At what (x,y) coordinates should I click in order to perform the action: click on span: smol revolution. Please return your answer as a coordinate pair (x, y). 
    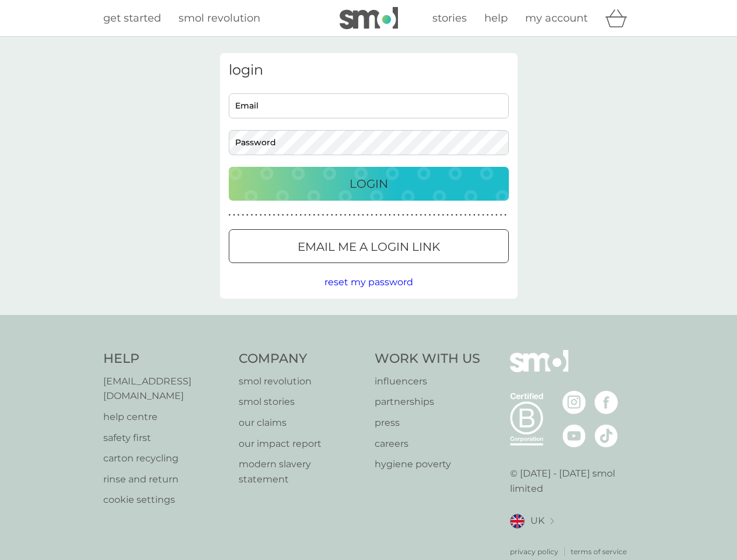
    Looking at the image, I should click on (219, 18).